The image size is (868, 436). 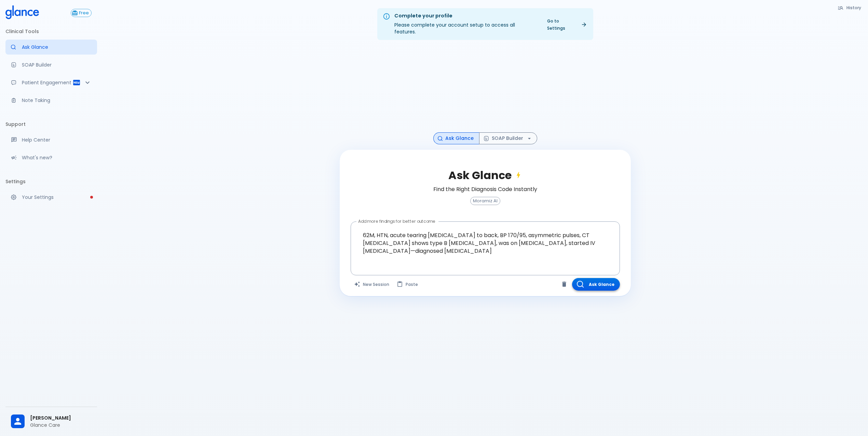 I want to click on div: Patient Reports & Referrals, so click(x=51, y=83).